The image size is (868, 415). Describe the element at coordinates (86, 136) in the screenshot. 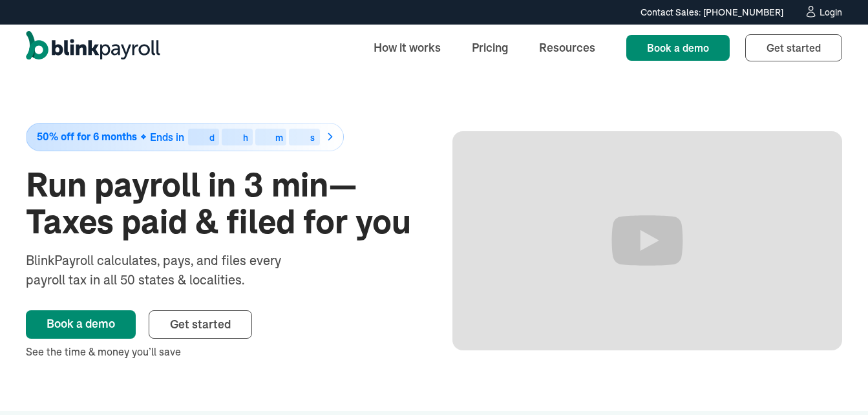

I see `span: 50% off for 6 months` at that location.